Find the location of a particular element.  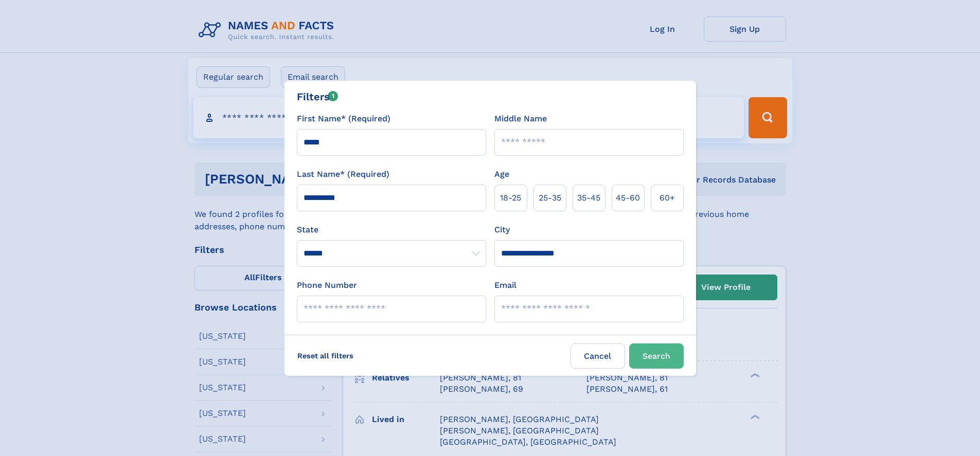

span: 35‑45 is located at coordinates (588, 198).